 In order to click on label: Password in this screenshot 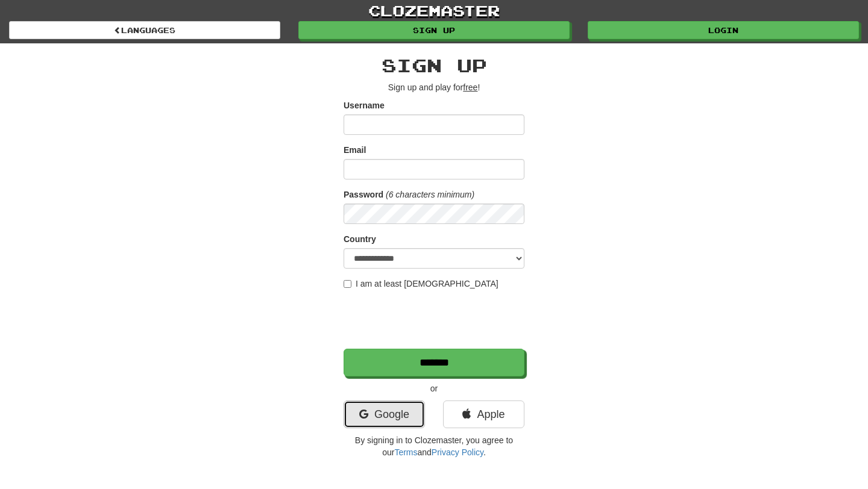, I will do `click(363, 195)`.